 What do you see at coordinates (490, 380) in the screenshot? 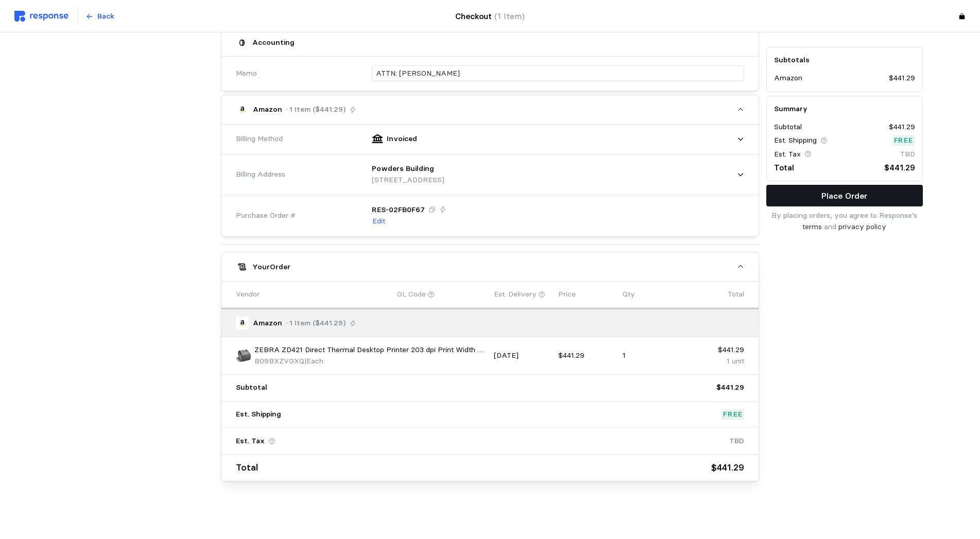
I see `div: YourOrder` at bounding box center [490, 380].